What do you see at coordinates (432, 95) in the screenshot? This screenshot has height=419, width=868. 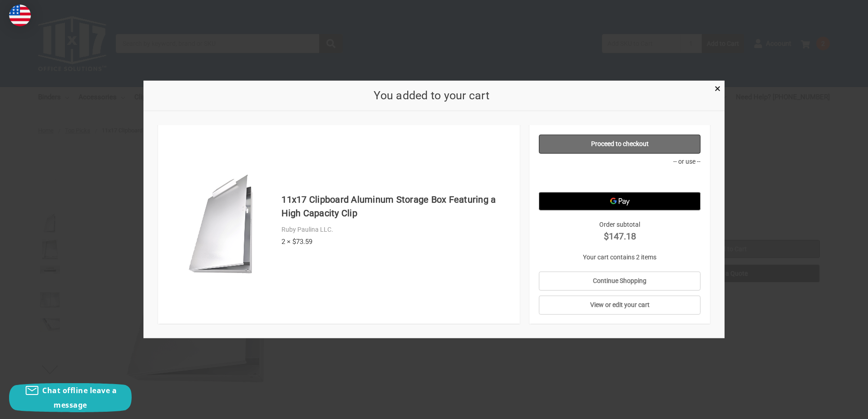 I see `h2: You added to your cart` at bounding box center [432, 95].